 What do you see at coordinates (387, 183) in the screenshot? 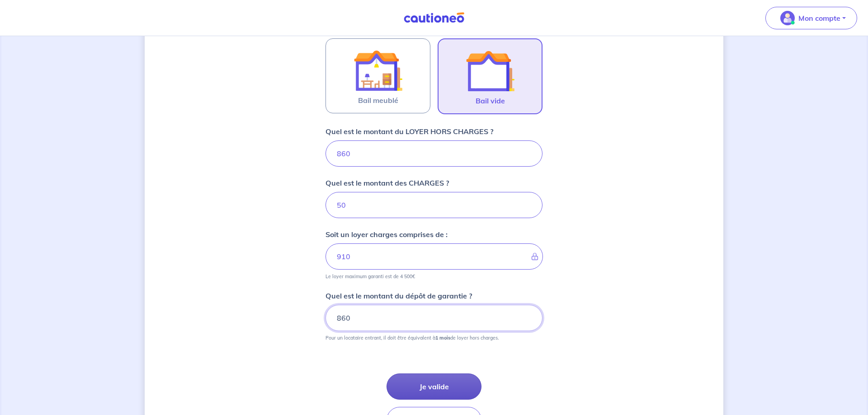
I see `p: Quel est le montant des CHARGES ?` at bounding box center [387, 183].